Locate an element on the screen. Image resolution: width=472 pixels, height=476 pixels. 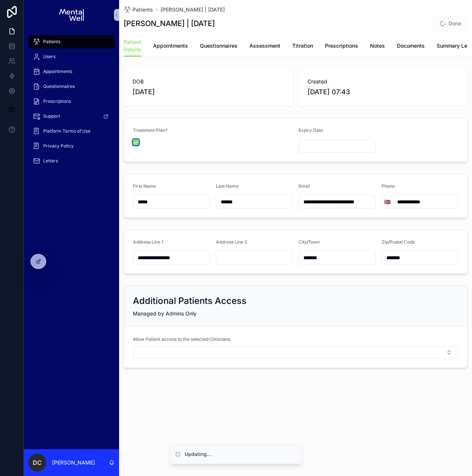
span: Letters is located at coordinates (51, 161).